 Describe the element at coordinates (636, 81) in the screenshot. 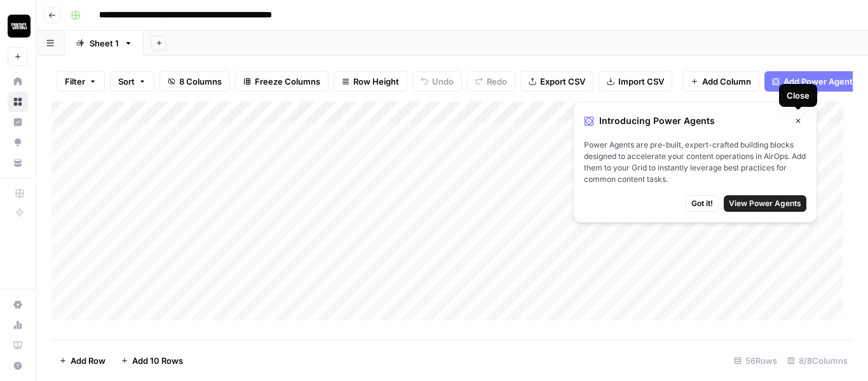

I see `button: Import CSV` at that location.